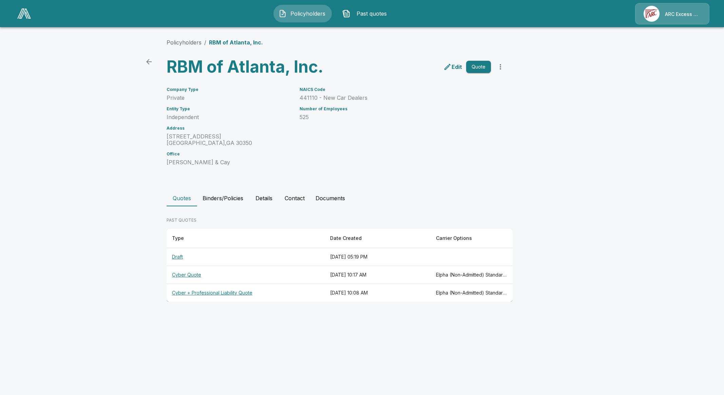 The image size is (724, 395). I want to click on img: Past quotes Icon, so click(346, 14).